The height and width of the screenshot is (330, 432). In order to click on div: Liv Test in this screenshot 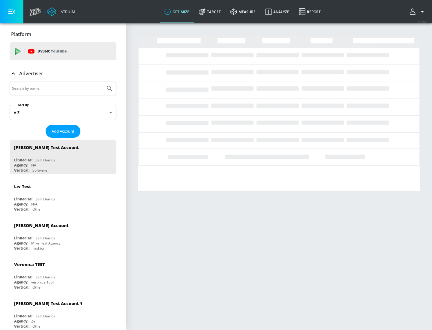, I will do `click(23, 186)`.